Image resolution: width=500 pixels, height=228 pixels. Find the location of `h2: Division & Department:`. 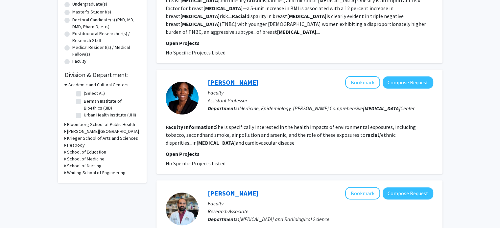

h2: Division & Department: is located at coordinates (102, 75).